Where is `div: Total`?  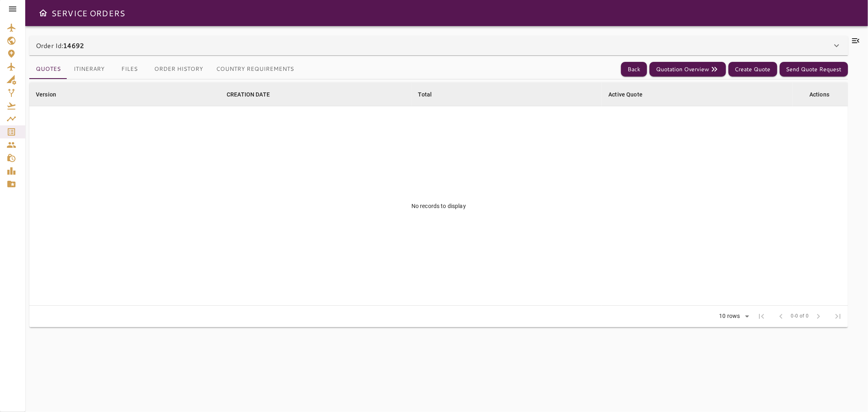 div: Total is located at coordinates (425, 95).